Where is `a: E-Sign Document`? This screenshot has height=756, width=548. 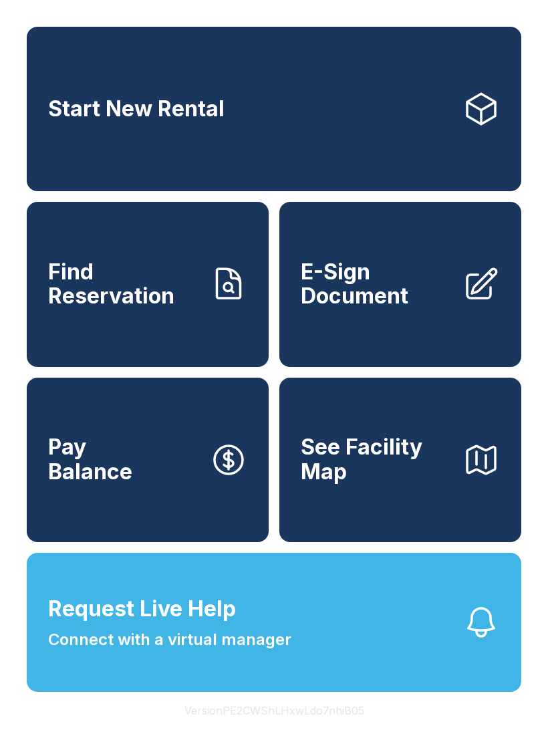
a: E-Sign Document is located at coordinates (400, 284).